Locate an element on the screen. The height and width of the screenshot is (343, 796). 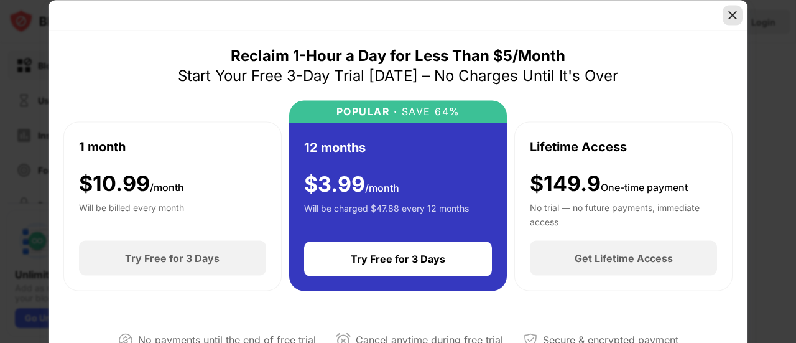
div: Reclaim 1-Hour a Day for Less Than $5/Month is located at coordinates (398, 55).